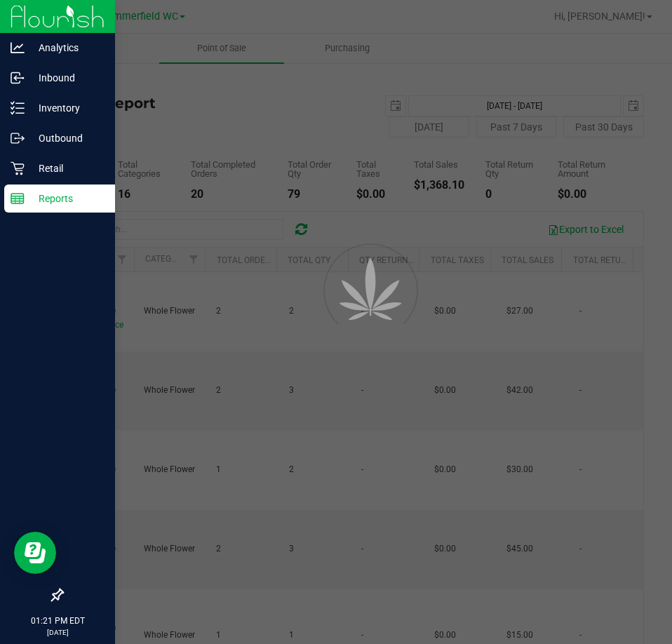 Image resolution: width=672 pixels, height=644 pixels. I want to click on inline-svg: Inventory, so click(17, 108).